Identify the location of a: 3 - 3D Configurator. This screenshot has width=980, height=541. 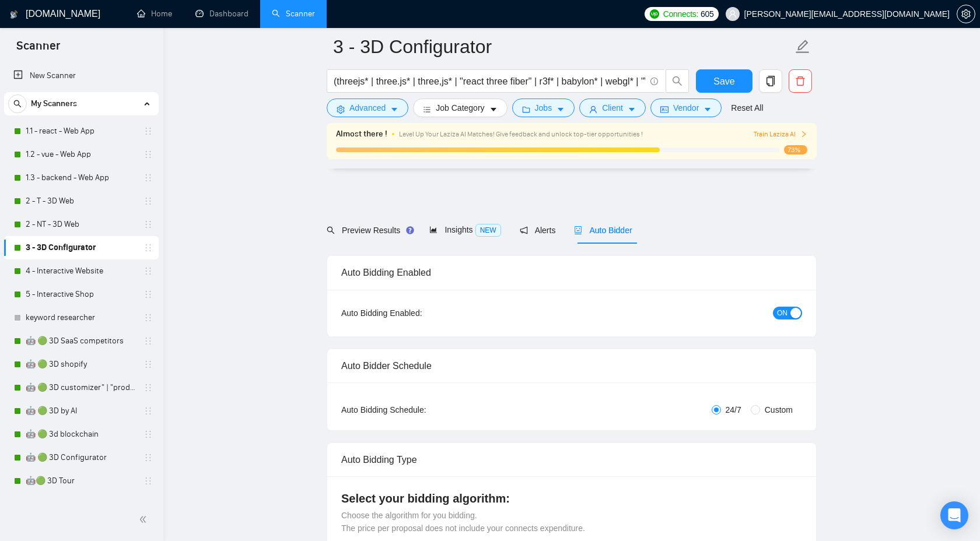
(81, 247).